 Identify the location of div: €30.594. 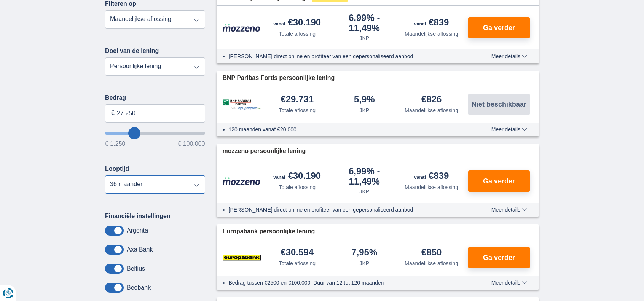
(297, 253).